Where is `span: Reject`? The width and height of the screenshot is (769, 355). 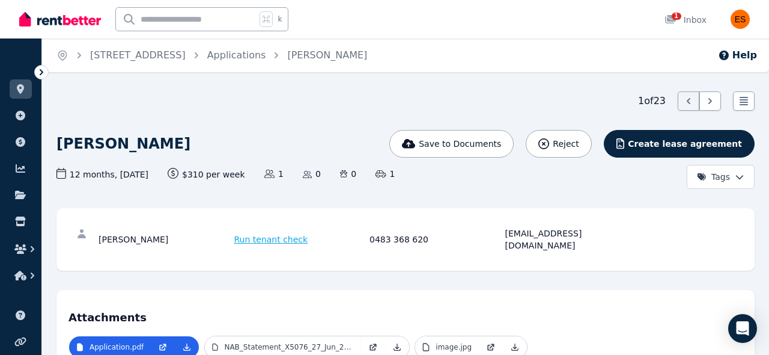 span: Reject is located at coordinates (566, 144).